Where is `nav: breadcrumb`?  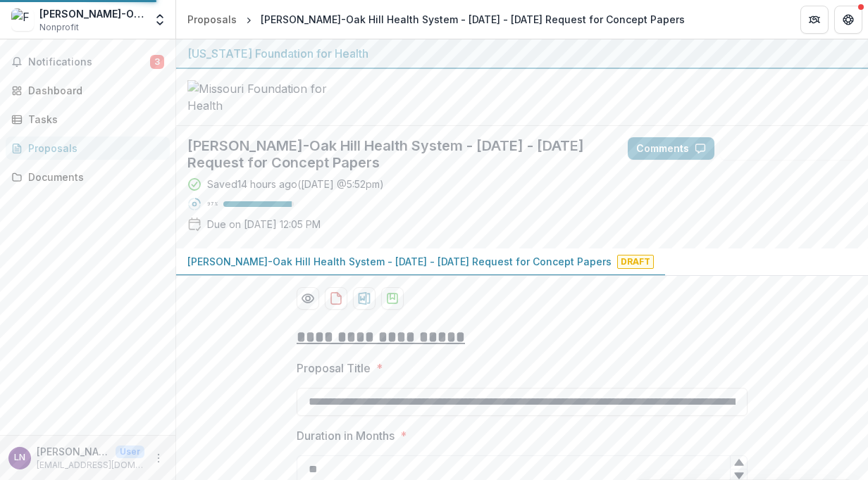
nav: breadcrumb is located at coordinates (436, 19).